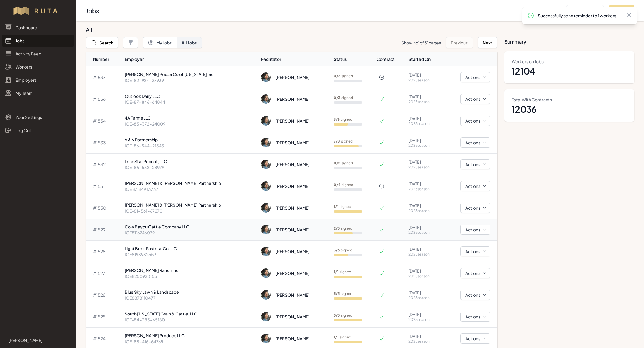  What do you see at coordinates (38, 11) in the screenshot?
I see `img: Workflow` at bounding box center [38, 11].